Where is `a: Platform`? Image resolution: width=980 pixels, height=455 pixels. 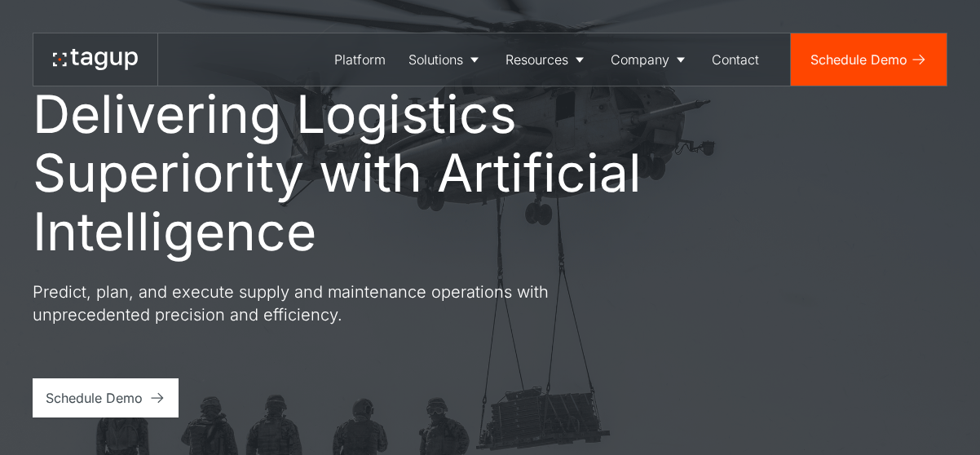 a: Platform is located at coordinates (360, 59).